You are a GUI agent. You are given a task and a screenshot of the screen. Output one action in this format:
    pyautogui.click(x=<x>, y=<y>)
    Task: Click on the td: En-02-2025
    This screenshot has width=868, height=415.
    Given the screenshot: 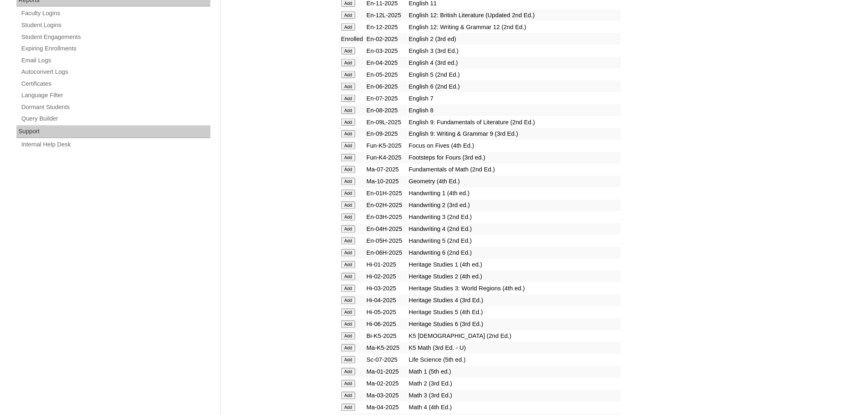 What is the action you would take?
    pyautogui.click(x=386, y=39)
    